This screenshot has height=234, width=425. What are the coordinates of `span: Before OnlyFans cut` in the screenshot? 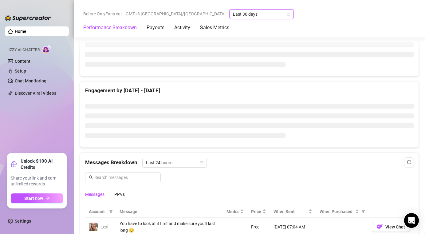 It's located at (103, 14).